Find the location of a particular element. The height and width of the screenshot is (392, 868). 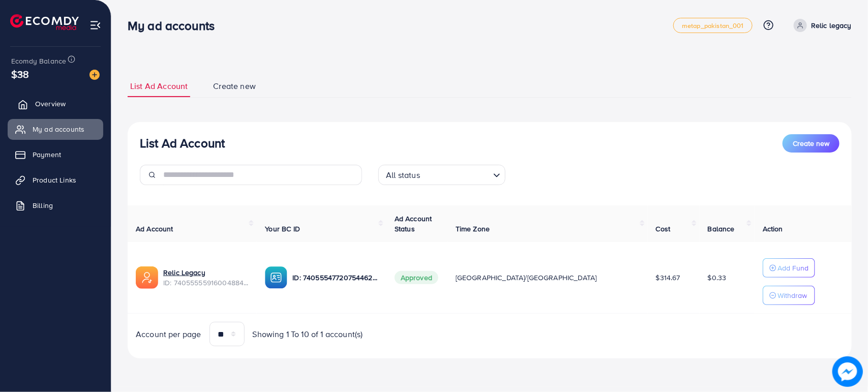

span: $314.67 is located at coordinates (669, 277).